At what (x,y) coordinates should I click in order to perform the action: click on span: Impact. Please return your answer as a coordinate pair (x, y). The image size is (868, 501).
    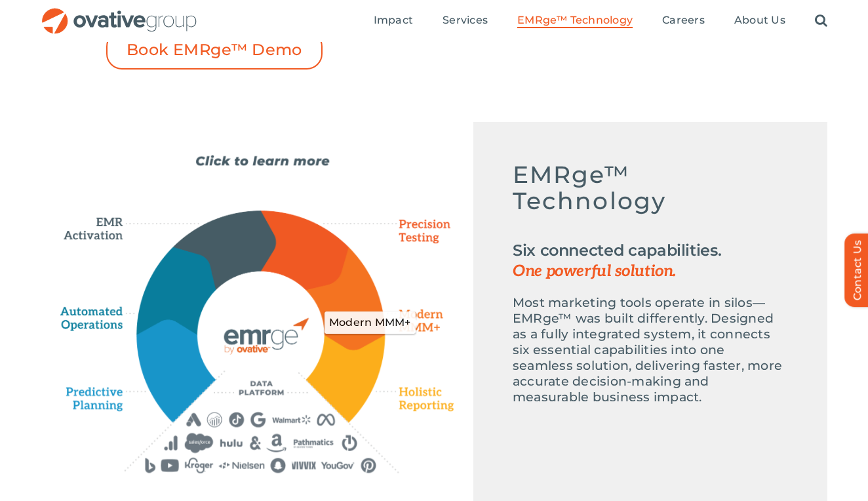
    Looking at the image, I should click on (393, 20).